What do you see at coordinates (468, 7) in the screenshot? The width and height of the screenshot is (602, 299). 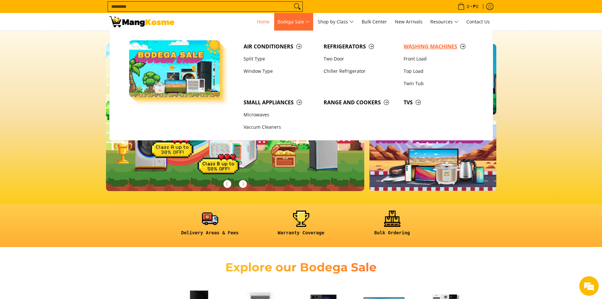 I see `span: 0` at bounding box center [468, 7].